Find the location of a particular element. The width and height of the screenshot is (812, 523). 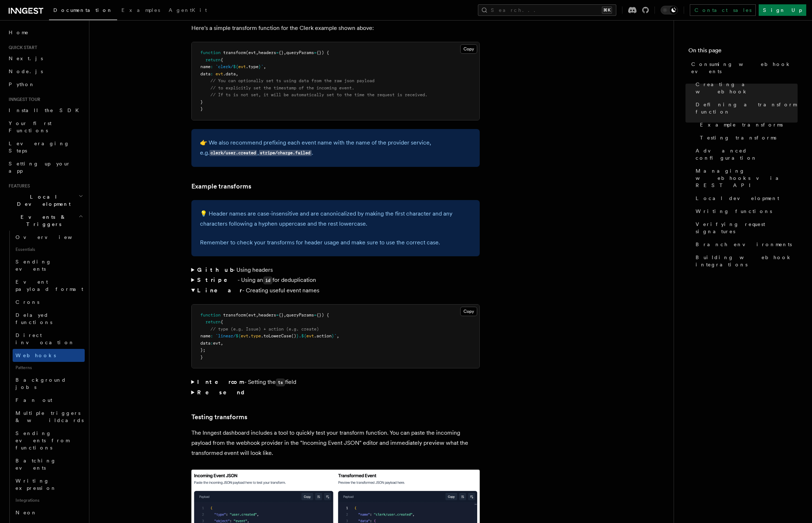

a: Overview is located at coordinates (49, 237).